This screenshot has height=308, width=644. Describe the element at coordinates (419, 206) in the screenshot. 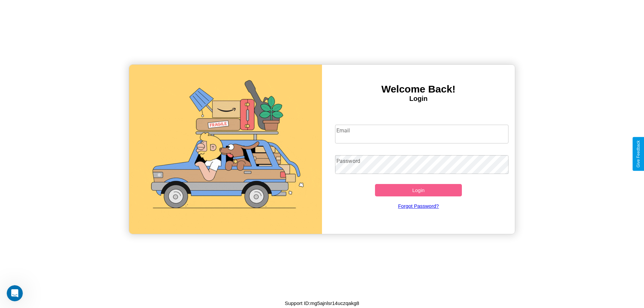

I see `a: Forgot Password?` at that location.